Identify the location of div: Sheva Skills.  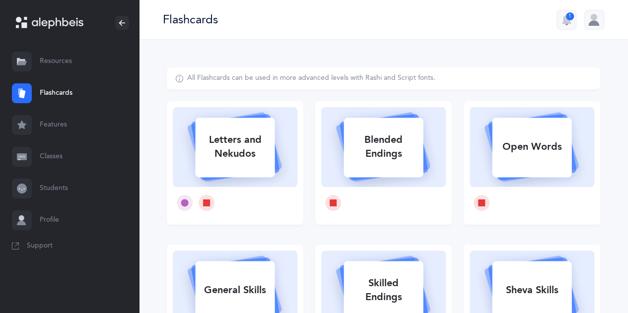
(531, 290).